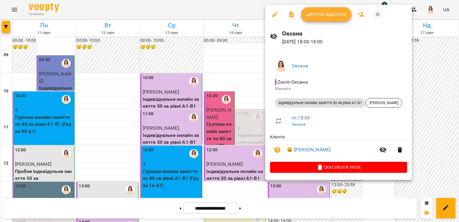 The height and width of the screenshot is (222, 459). Describe the element at coordinates (326, 14) in the screenshot. I see `span: Урок відбувся` at that location.